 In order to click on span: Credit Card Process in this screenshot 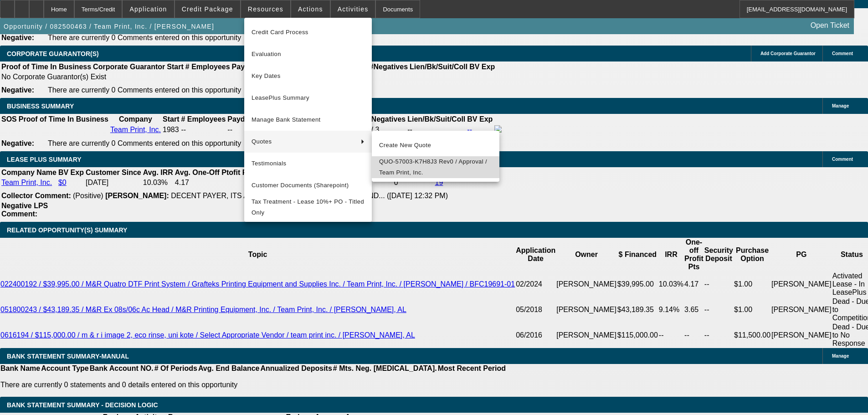, I will do `click(308, 32)`.